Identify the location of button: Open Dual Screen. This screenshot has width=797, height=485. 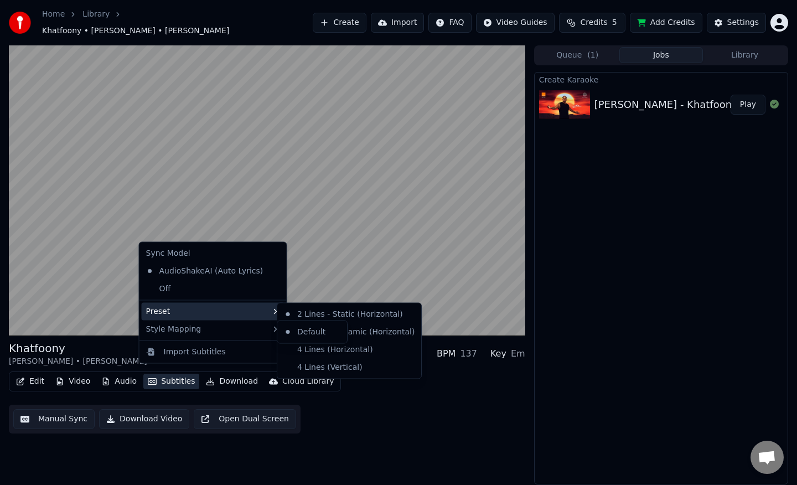
(245, 419).